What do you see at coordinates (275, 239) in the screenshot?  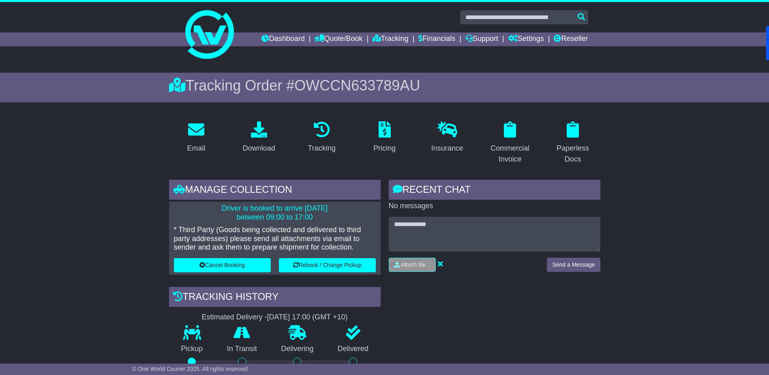 I see `p: * Third Party (Goods being collected and delivered to third party addresses) please send all atta...` at bounding box center [275, 239].